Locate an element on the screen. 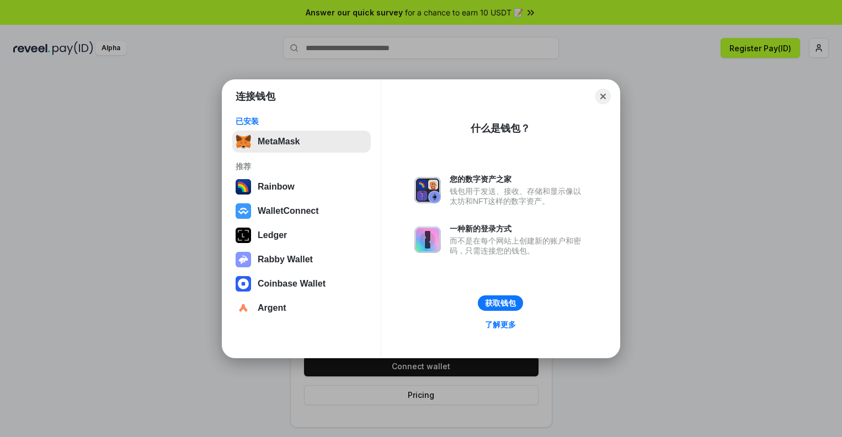 The width and height of the screenshot is (842, 437). button: Coinbase Wallet is located at coordinates (301, 284).